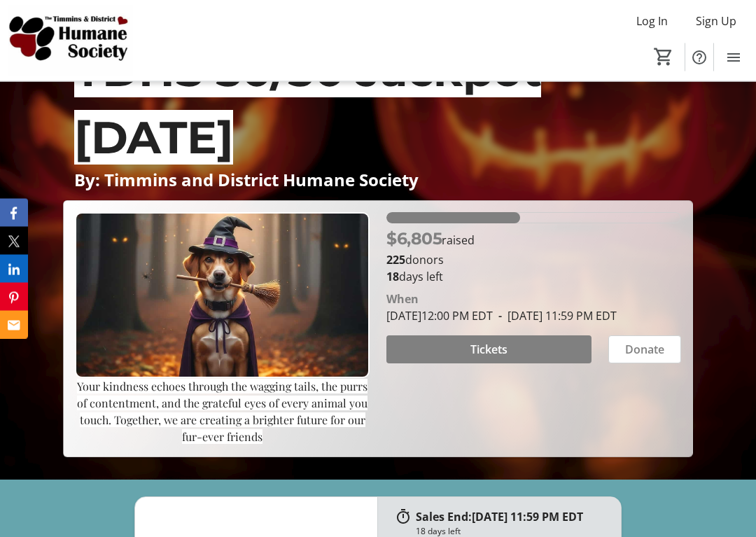 The width and height of the screenshot is (756, 537). What do you see at coordinates (395, 260) in the screenshot?
I see `b: 225` at bounding box center [395, 260].